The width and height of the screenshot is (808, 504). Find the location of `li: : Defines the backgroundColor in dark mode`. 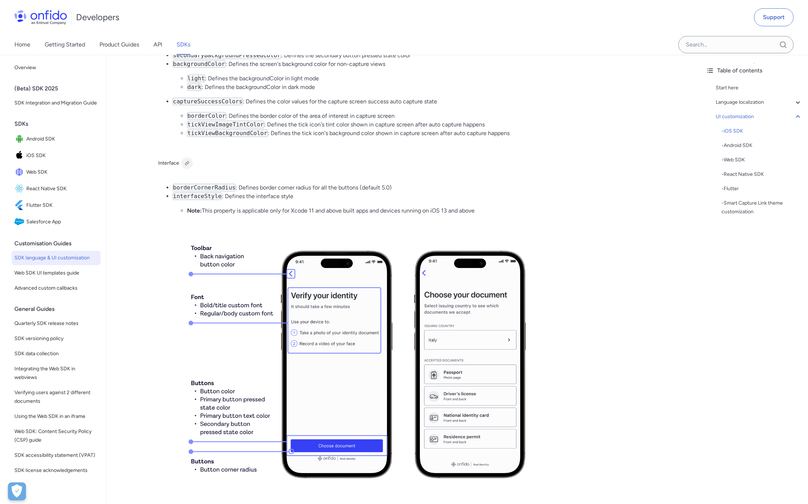

li: : Defines the backgroundColor in dark mode is located at coordinates (418, 87).